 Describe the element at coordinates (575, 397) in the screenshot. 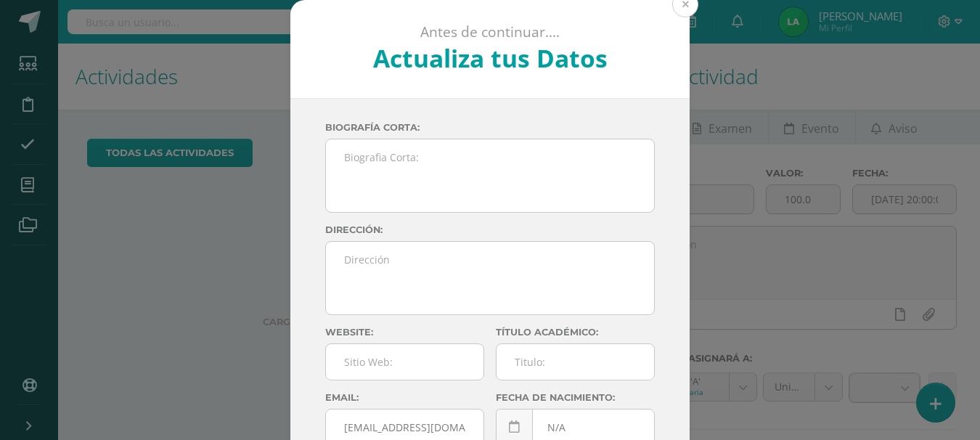

I see `label: Fecha de nacimiento:` at that location.